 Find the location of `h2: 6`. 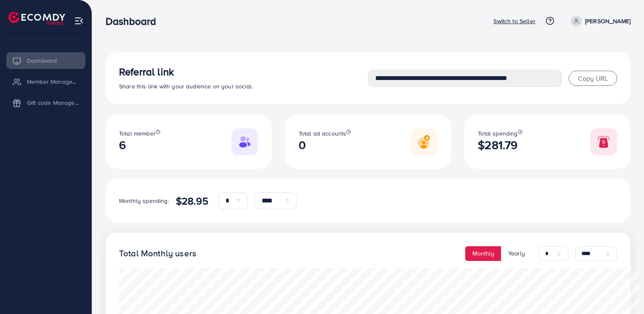

h2: 6 is located at coordinates (140, 145).